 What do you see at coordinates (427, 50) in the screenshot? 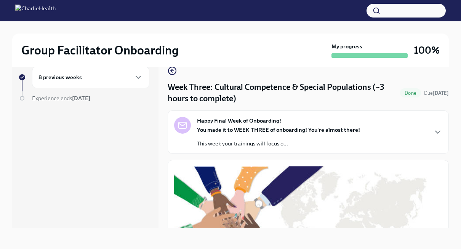
I see `h3: 100%` at bounding box center [427, 50].